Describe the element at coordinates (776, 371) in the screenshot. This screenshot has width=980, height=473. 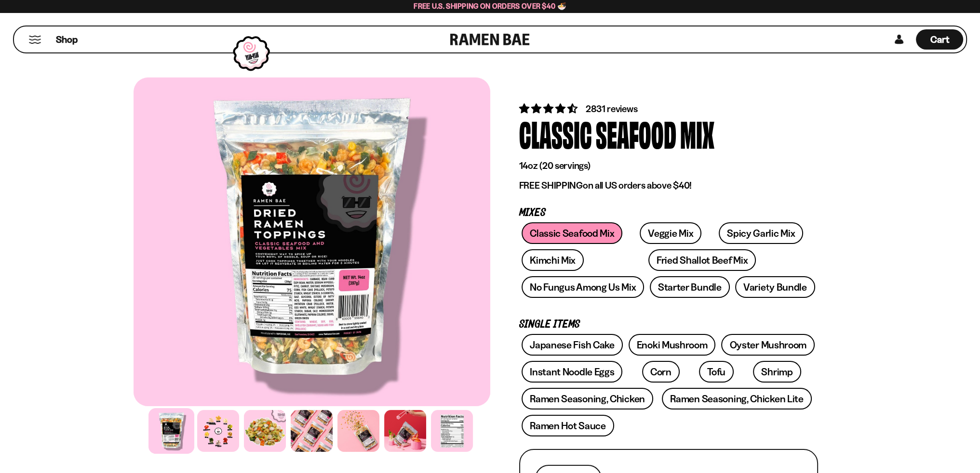
I see `a: Shrimp` at that location.